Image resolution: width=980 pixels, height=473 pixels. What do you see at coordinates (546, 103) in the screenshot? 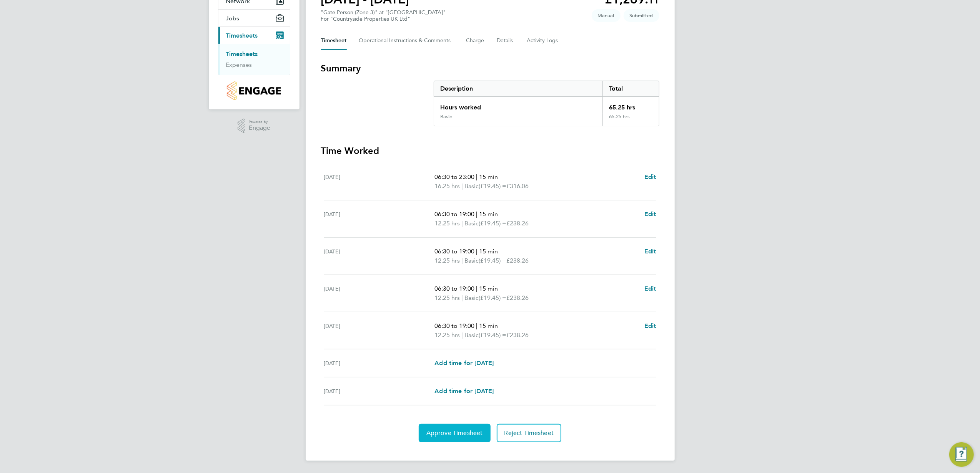
I see `div: Summary` at bounding box center [546, 103].